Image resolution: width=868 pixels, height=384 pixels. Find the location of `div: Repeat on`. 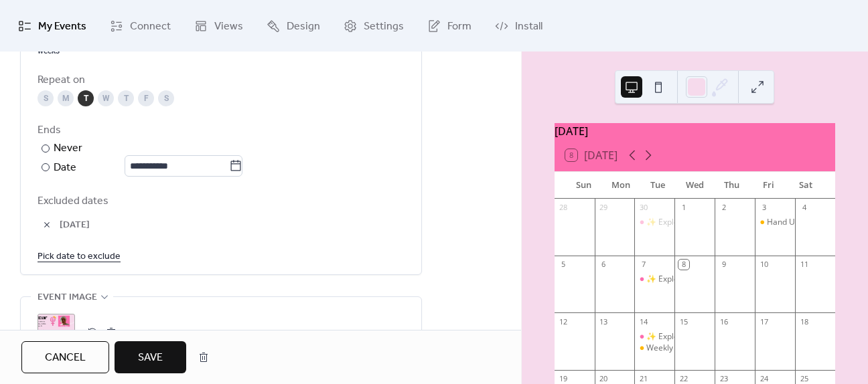

div: Repeat on is located at coordinates (219, 80).